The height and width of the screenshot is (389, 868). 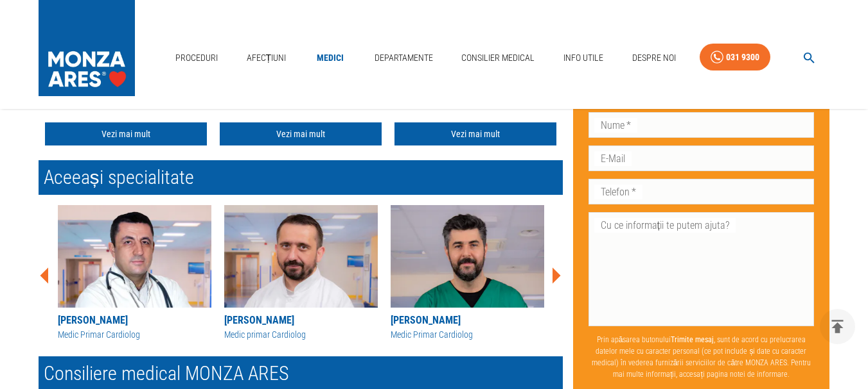 I want to click on a: 031 9300, so click(x=735, y=57).